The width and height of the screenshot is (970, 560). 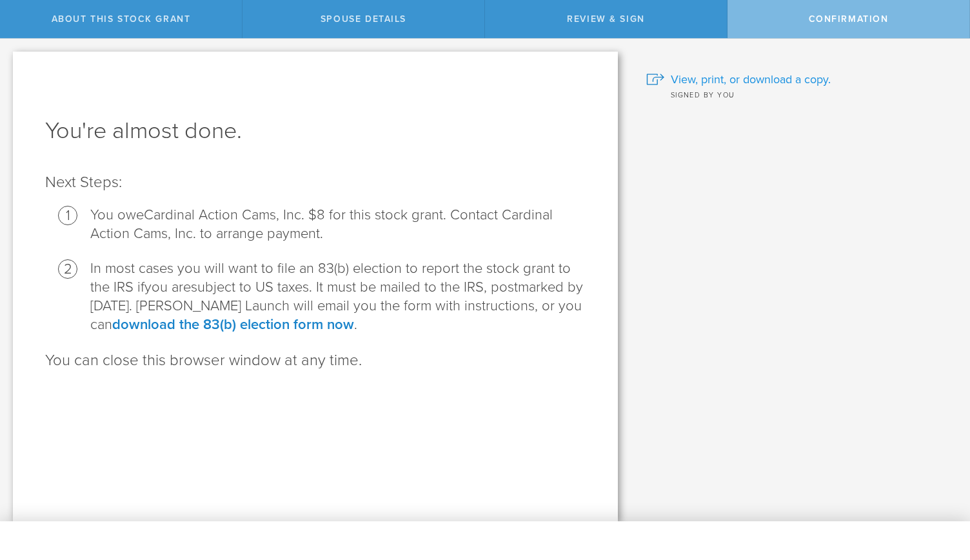 I want to click on p: You can close this browser window at any time., so click(x=315, y=360).